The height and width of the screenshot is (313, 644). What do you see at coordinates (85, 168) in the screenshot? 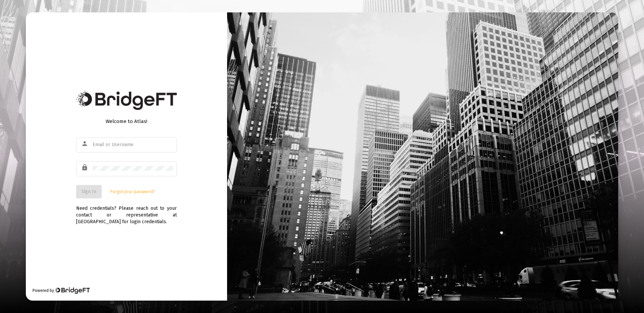
I see `mat-icon: lock` at bounding box center [85, 168].